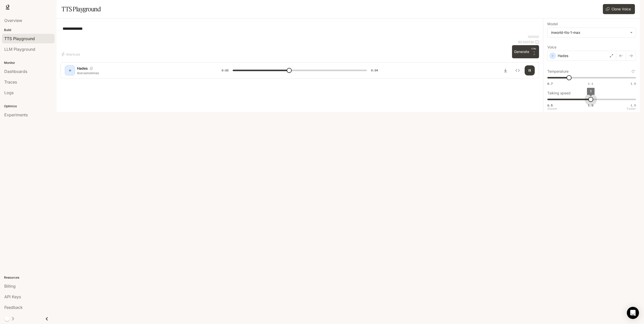 The height and width of the screenshot is (324, 644). Describe the element at coordinates (634, 72) in the screenshot. I see `button: Reset to default` at that location.